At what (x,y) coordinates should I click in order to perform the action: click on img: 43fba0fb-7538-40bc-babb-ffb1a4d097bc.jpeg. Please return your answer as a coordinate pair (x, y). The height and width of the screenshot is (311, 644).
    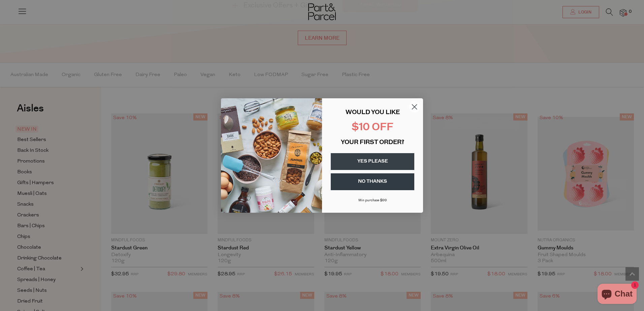
    Looking at the image, I should click on (271, 155).